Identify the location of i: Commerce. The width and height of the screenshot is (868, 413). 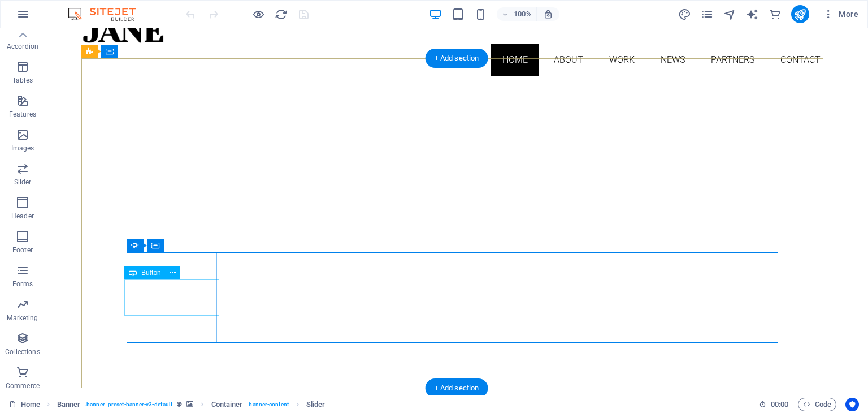
(775, 14).